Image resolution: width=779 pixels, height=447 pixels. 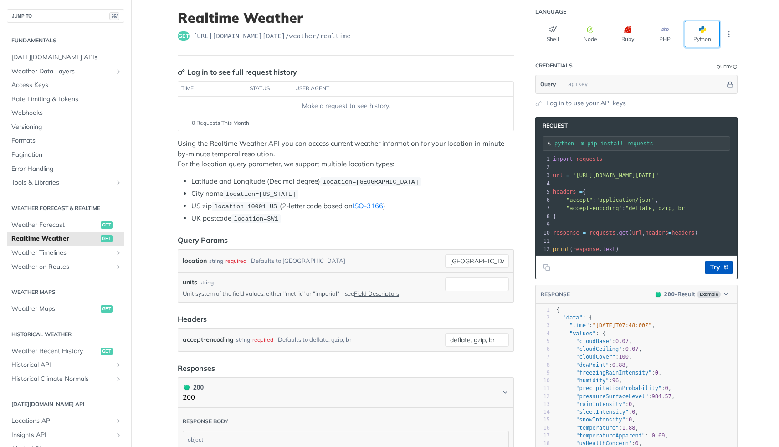 I want to click on span: "temperature", so click(x=597, y=428).